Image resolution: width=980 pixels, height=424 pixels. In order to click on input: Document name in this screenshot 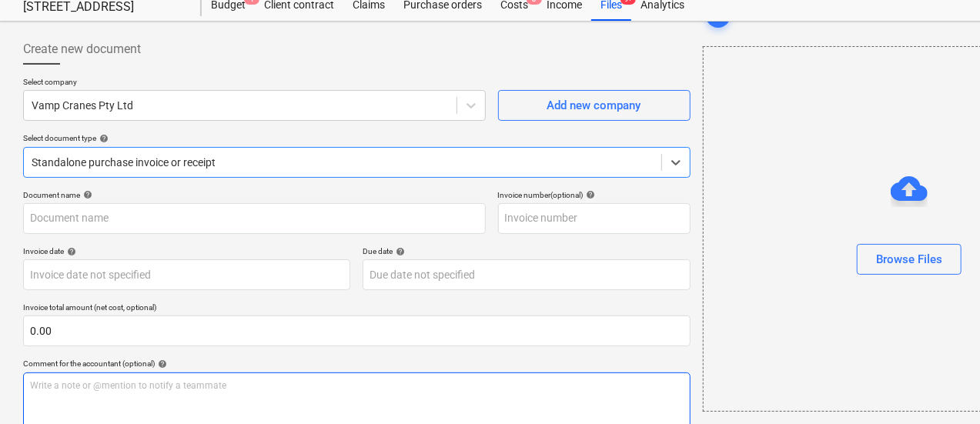, I will do `click(254, 218)`.